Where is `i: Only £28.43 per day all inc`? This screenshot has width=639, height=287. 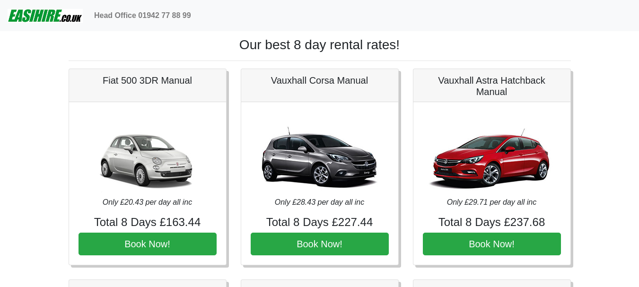 i: Only £28.43 per day all inc is located at coordinates (319, 202).